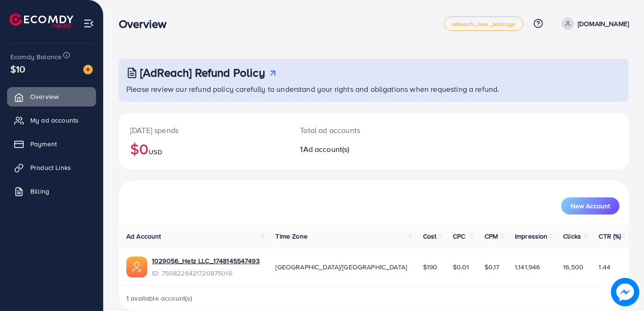 This screenshot has width=644, height=311. What do you see at coordinates (206, 273) in the screenshot?
I see `span: ID: 7508226421720875016` at bounding box center [206, 273].